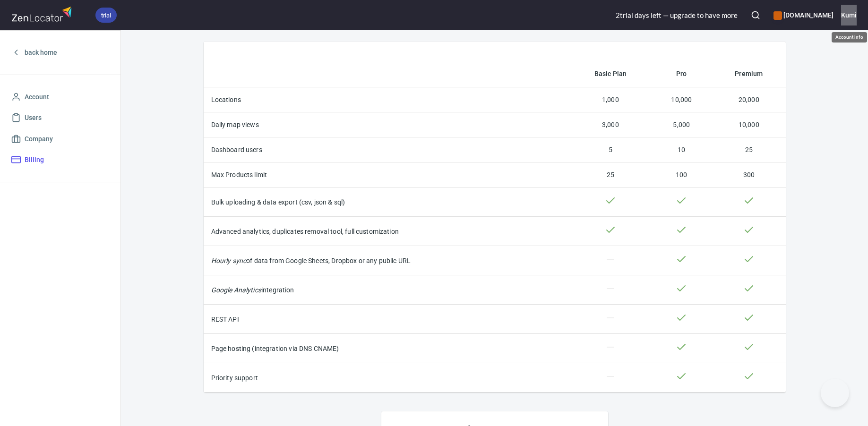 The height and width of the screenshot is (426, 868). I want to click on th: Max Products limit, so click(387, 175).